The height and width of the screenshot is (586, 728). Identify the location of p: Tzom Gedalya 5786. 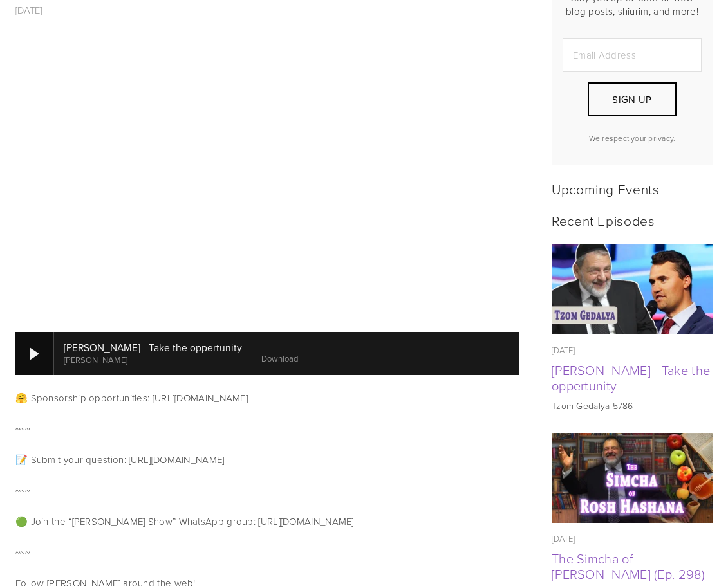
(632, 406).